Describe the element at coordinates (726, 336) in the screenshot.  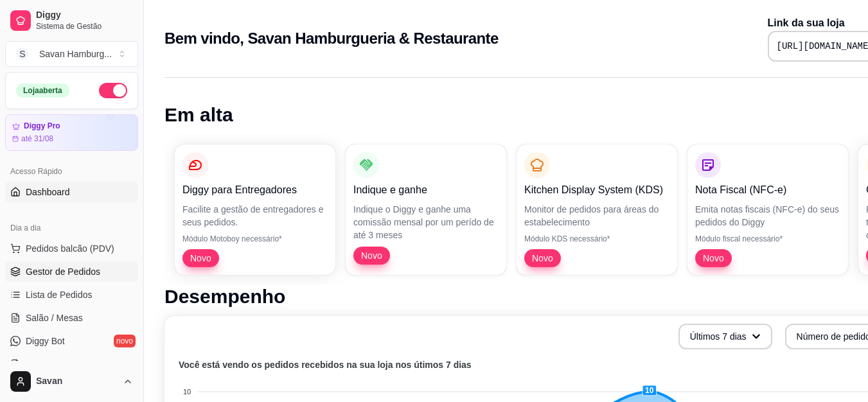
I see `button: Últimos 7 dias` at that location.